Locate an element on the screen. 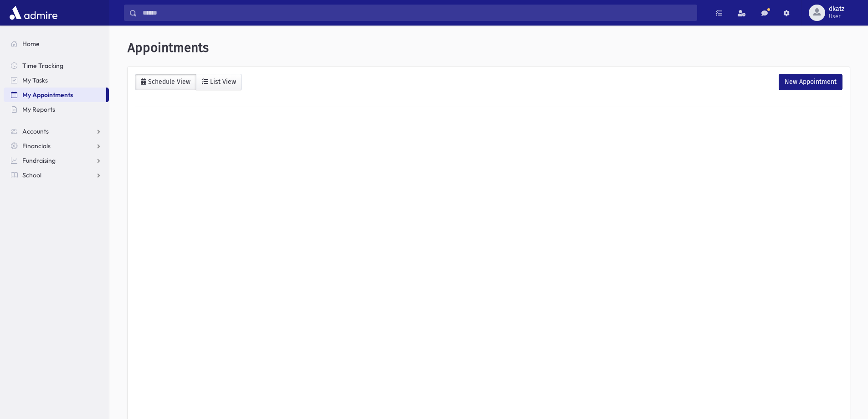 The width and height of the screenshot is (868, 419). input: Search is located at coordinates (417, 13).